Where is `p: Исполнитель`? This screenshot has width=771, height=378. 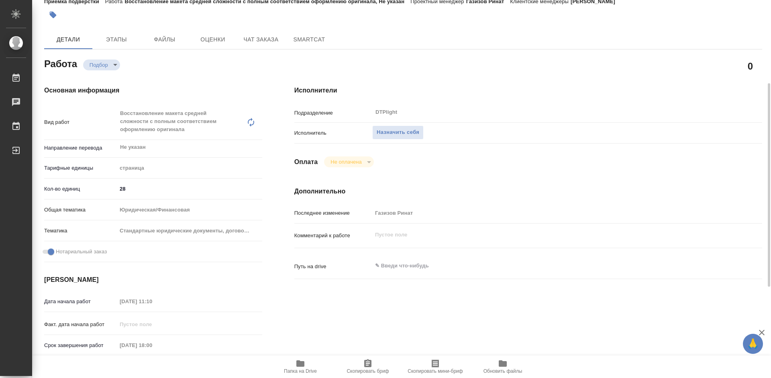
p: Исполнитель is located at coordinates (333, 133).